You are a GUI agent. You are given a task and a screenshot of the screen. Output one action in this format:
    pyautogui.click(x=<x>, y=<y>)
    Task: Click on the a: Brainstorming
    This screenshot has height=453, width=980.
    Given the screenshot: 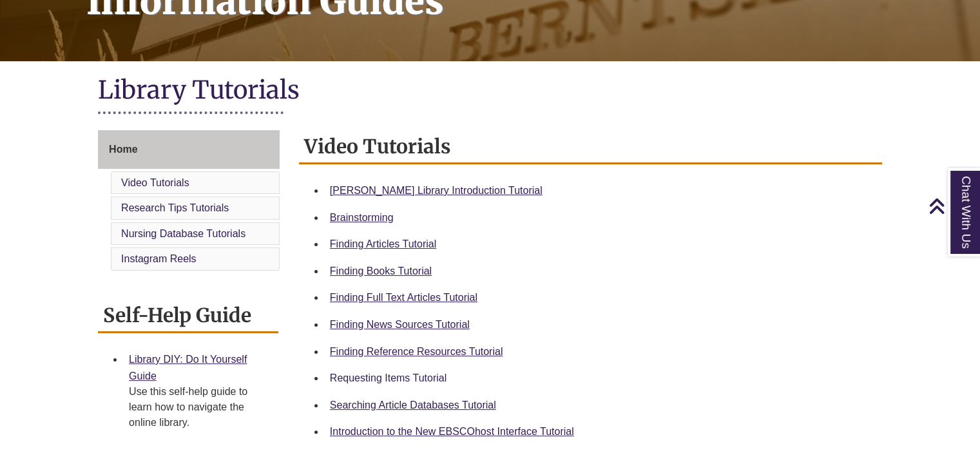 What is the action you would take?
    pyautogui.click(x=361, y=217)
    